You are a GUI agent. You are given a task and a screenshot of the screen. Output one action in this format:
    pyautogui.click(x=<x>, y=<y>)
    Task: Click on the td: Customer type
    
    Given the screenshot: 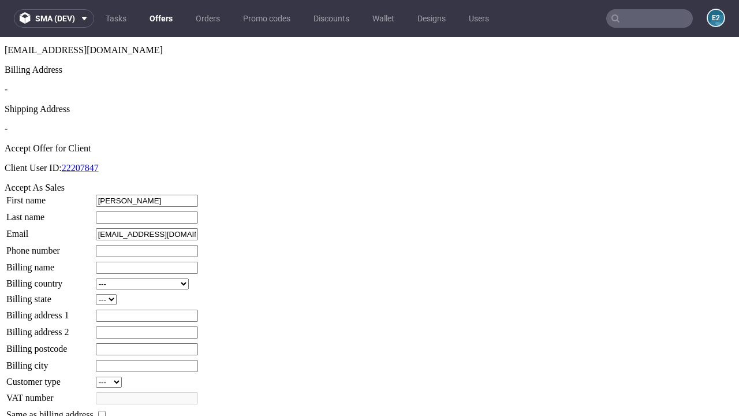 What is the action you would take?
    pyautogui.click(x=50, y=345)
    